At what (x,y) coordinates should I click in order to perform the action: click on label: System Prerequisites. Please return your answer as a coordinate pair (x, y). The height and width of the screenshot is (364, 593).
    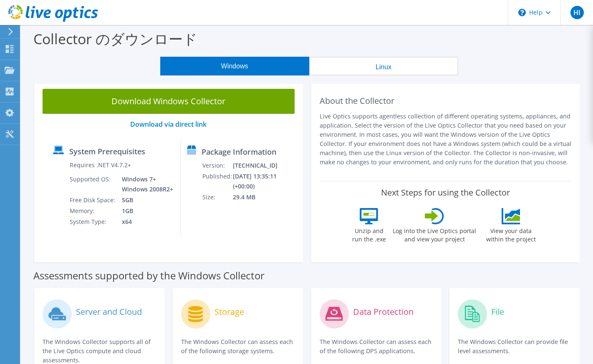
    Looking at the image, I should click on (108, 151).